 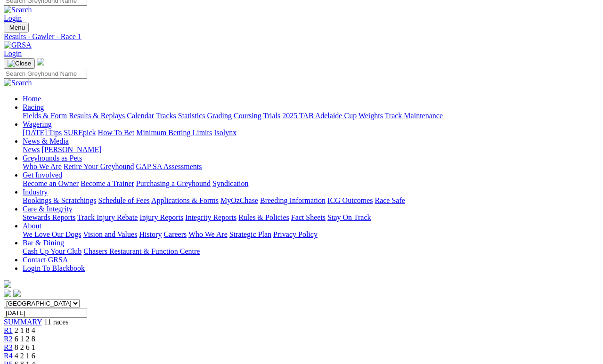 I want to click on a: Careers, so click(x=175, y=234).